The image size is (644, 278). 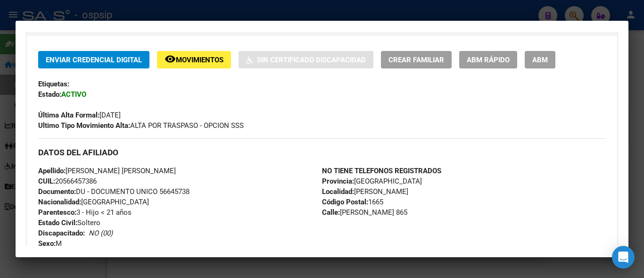 I want to click on span: ALTA POR TRASPASO - OPCION SSS, so click(x=141, y=126).